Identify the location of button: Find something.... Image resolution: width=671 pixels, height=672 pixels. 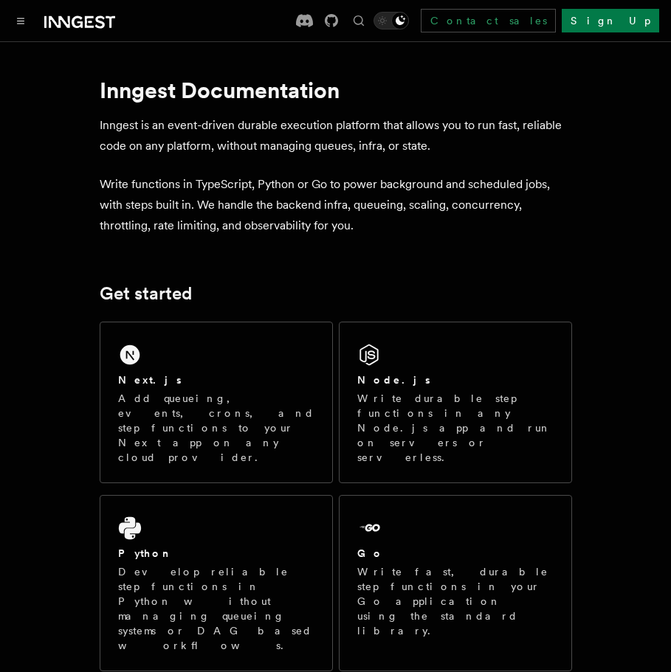
(359, 21).